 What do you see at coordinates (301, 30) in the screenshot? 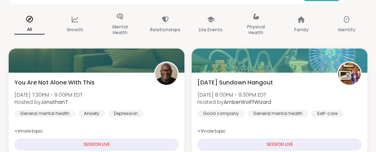
I see `p: Family` at bounding box center [301, 30].